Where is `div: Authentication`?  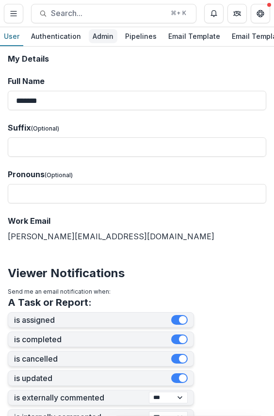
div: Authentication is located at coordinates (56, 36).